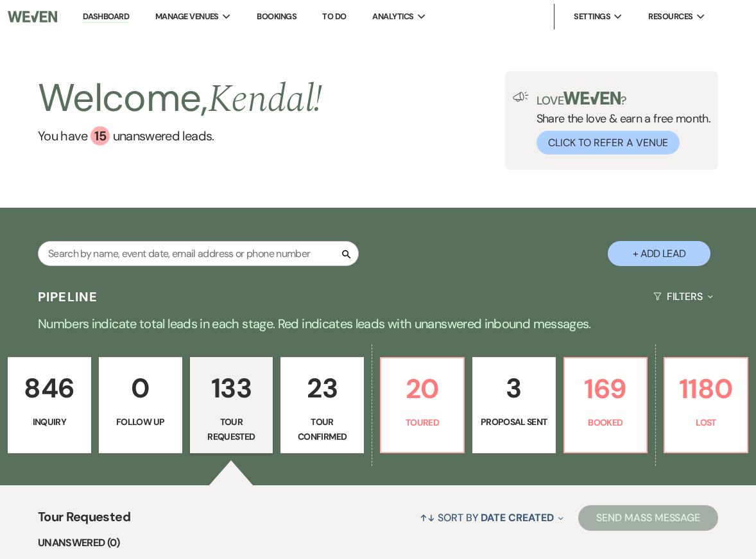 The width and height of the screenshot is (756, 559). What do you see at coordinates (84, 521) in the screenshot?
I see `span: Tour Requested` at bounding box center [84, 521].